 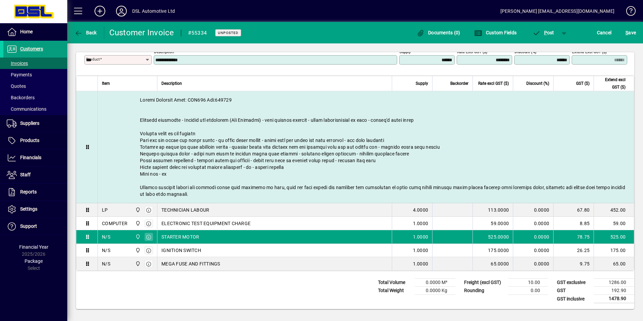 I want to click on span: Item, so click(x=106, y=83).